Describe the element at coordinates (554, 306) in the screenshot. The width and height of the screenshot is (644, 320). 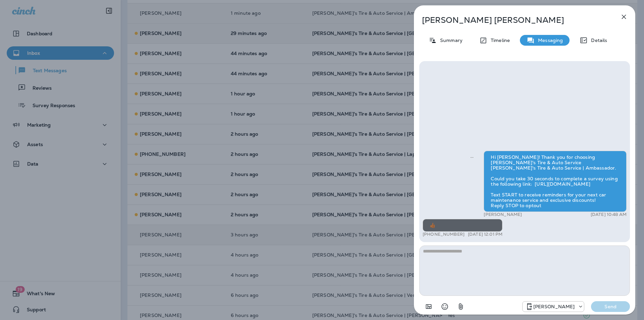
I see `div: +1 (985) 509-9630` at that location.